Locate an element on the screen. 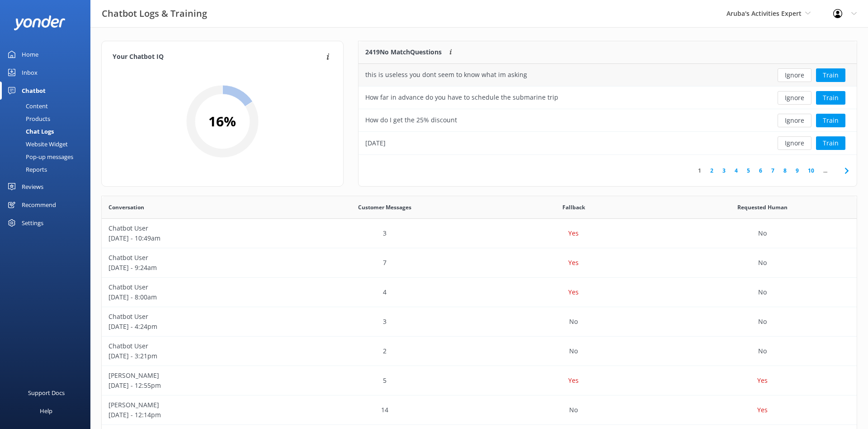  a: 5 is located at coordinates (748, 170).